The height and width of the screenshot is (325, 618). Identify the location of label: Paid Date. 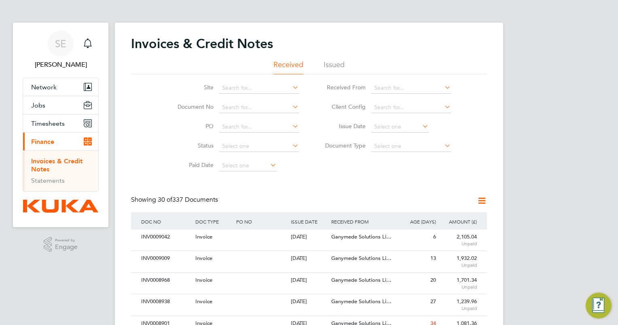
(190, 165).